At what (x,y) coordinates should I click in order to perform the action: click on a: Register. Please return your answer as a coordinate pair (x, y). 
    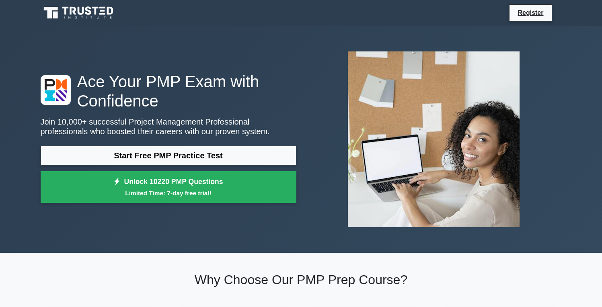
    Looking at the image, I should click on (530, 12).